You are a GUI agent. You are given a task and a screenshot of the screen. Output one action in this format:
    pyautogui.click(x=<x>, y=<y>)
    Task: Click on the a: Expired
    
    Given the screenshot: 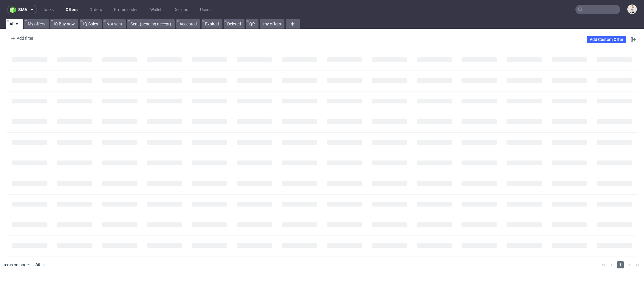 What is the action you would take?
    pyautogui.click(x=212, y=24)
    